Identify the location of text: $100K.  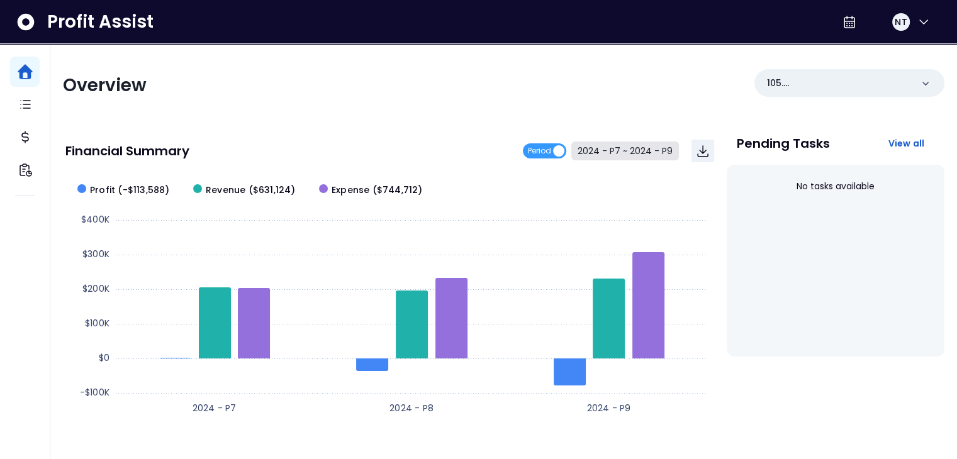
(97, 323).